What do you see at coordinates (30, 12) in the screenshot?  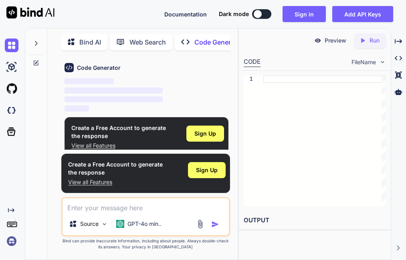 I see `img: Bind AI` at bounding box center [30, 12].